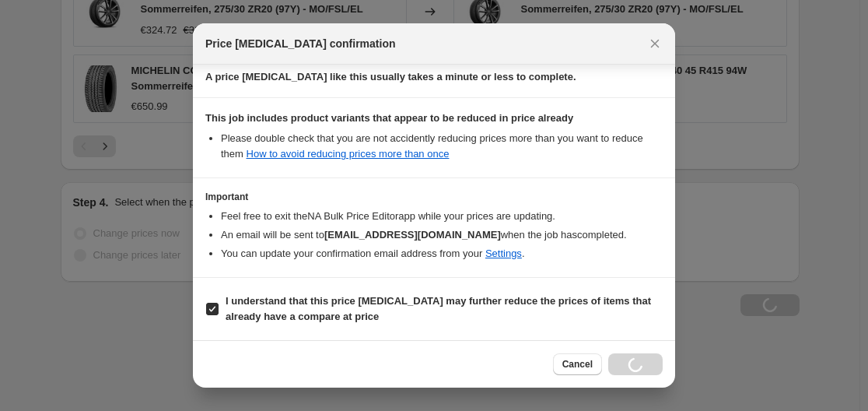 This screenshot has width=868, height=411. Describe the element at coordinates (577, 364) in the screenshot. I see `button: Cancel` at that location.